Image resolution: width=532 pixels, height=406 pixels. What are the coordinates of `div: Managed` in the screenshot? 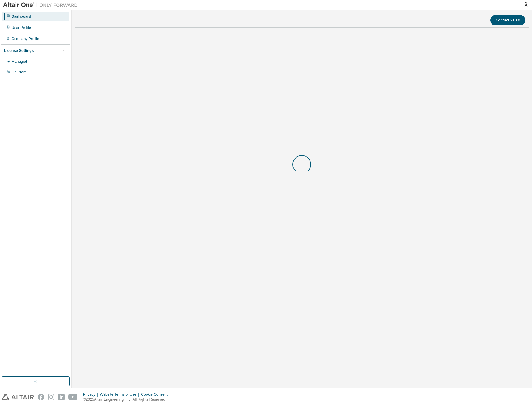 It's located at (19, 62).